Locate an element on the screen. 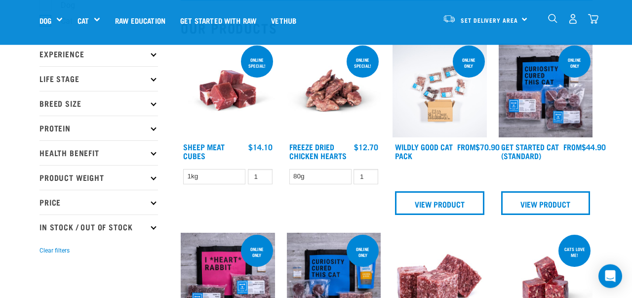 The width and height of the screenshot is (632, 298). div: Open Intercom Messenger is located at coordinates (611, 276).